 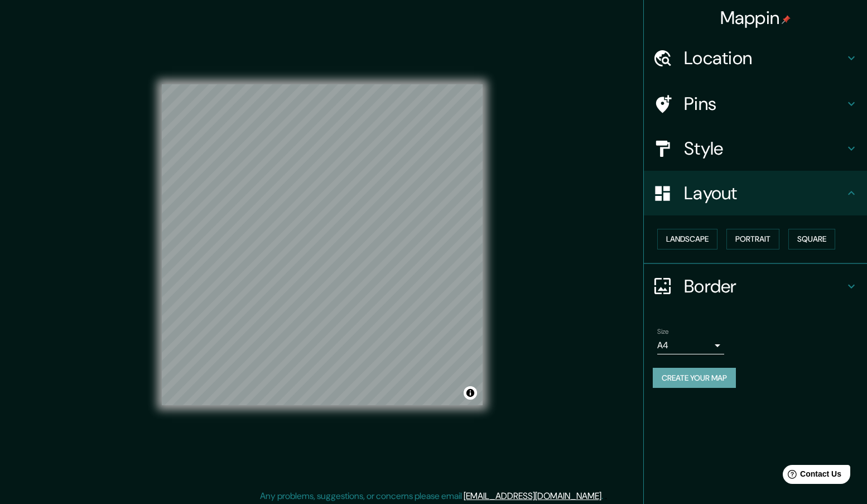 I want to click on div: Border, so click(x=755, y=286).